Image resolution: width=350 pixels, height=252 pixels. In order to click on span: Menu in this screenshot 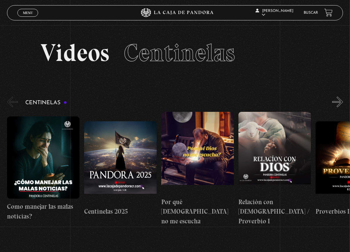, I will do `click(28, 13)`.